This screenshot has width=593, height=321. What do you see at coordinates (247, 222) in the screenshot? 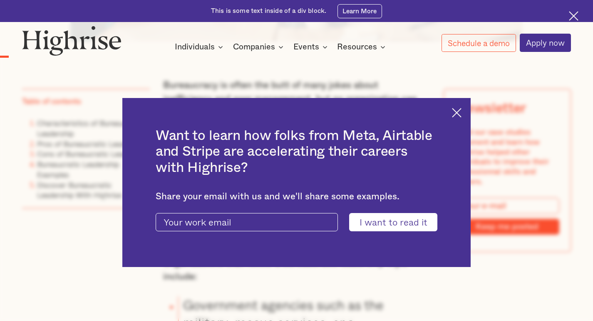
I see `input: Your work email` at bounding box center [247, 222].